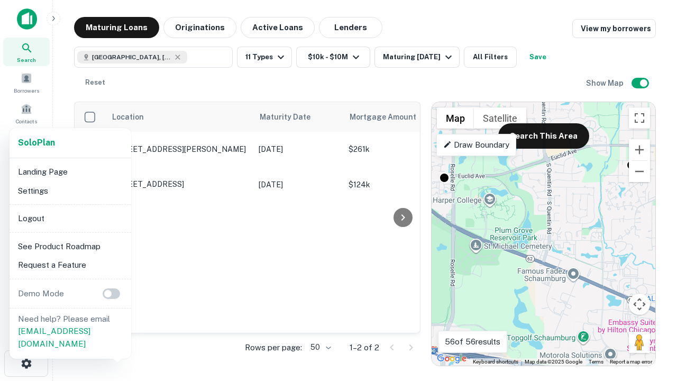 Image resolution: width=677 pixels, height=381 pixels. I want to click on a: SoloPlan, so click(37, 143).